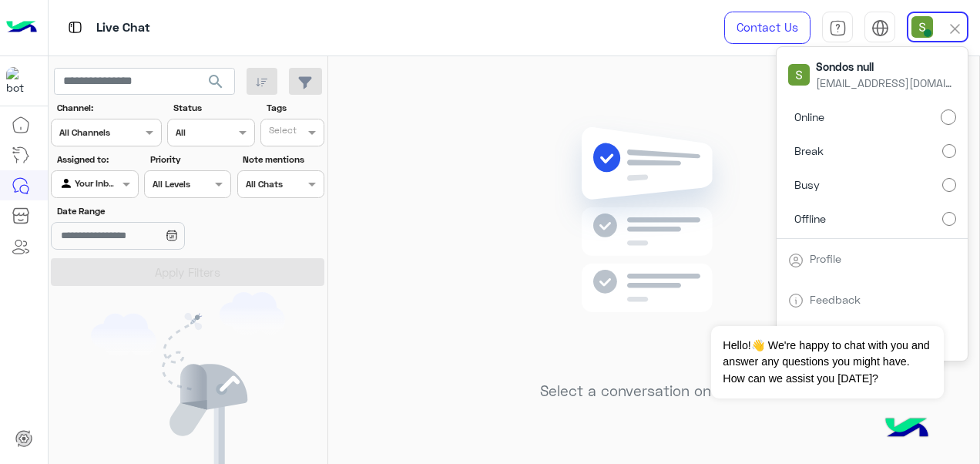 This screenshot has height=464, width=980. Describe the element at coordinates (109, 108) in the screenshot. I see `label: Channel:` at that location.